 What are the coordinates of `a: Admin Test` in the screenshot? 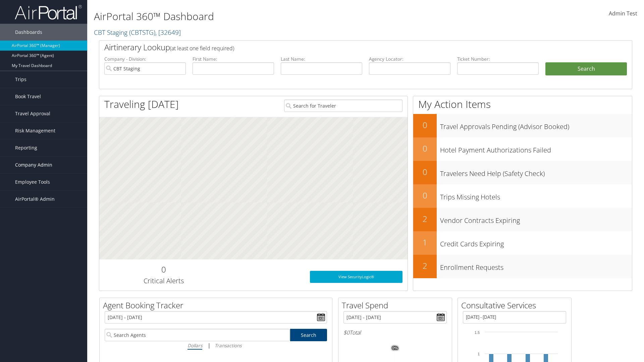 It's located at (623, 14).